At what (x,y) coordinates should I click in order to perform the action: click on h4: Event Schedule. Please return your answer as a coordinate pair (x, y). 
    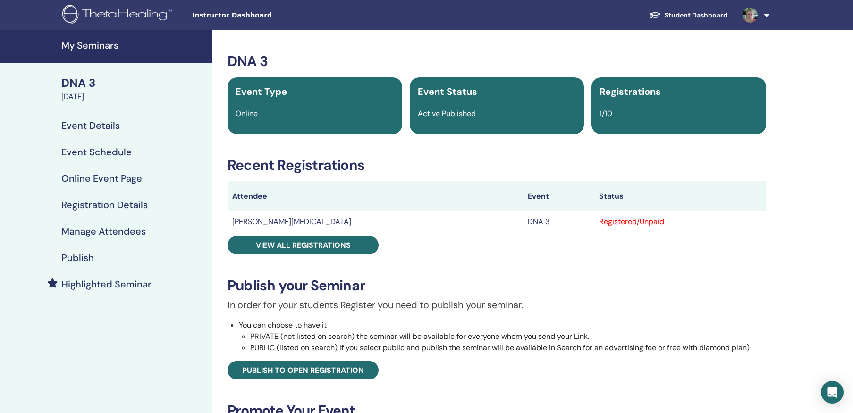
    Looking at the image, I should click on (96, 152).